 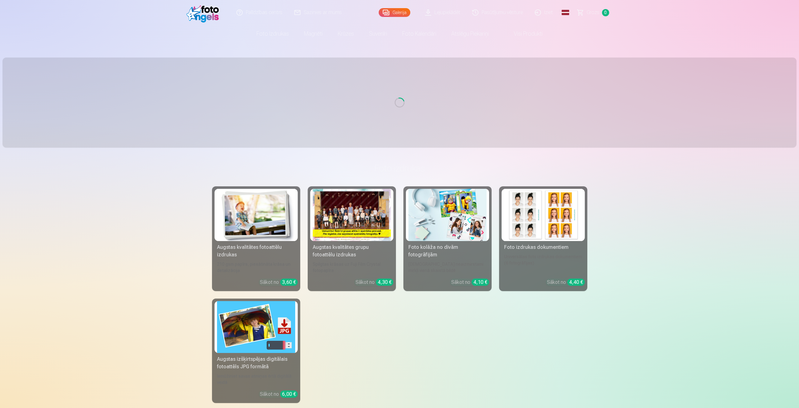 I want to click on div: Spilgtas krāsas uz Fuji Film Crystal fotopapīra, so click(x=352, y=267).